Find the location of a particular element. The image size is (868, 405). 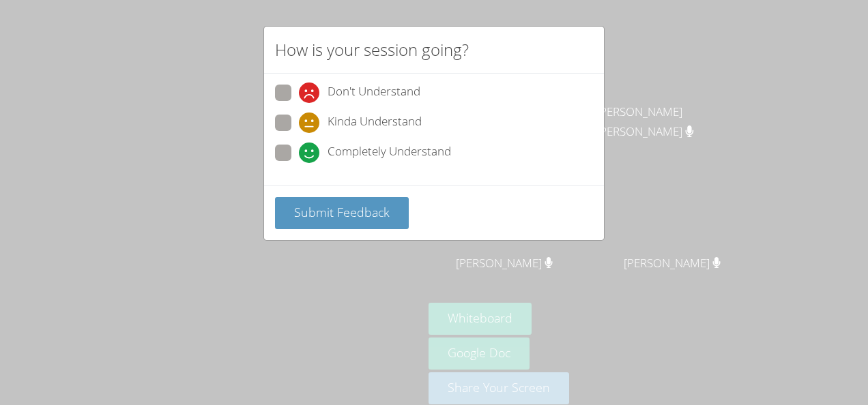

span: Kinda Understand is located at coordinates (375, 123).